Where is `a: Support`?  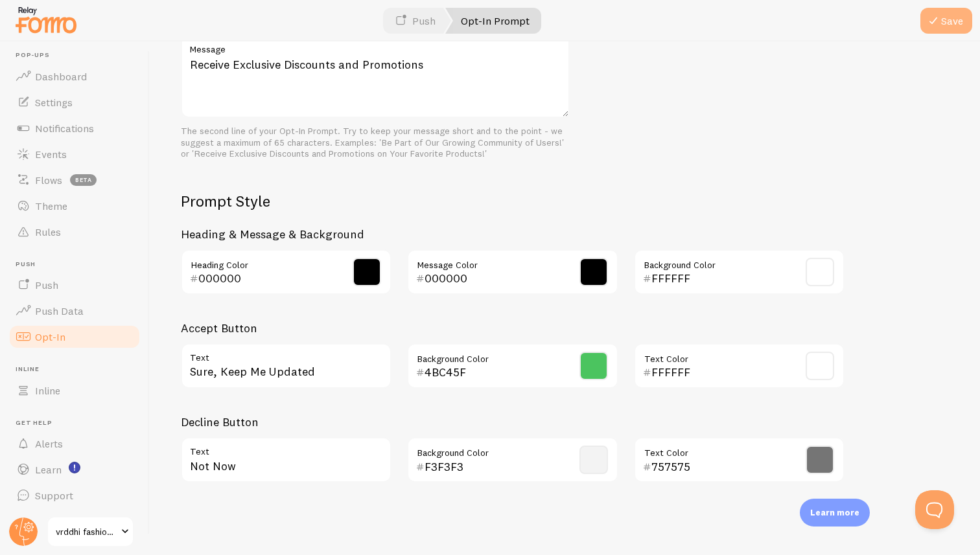
a: Support is located at coordinates (74, 495).